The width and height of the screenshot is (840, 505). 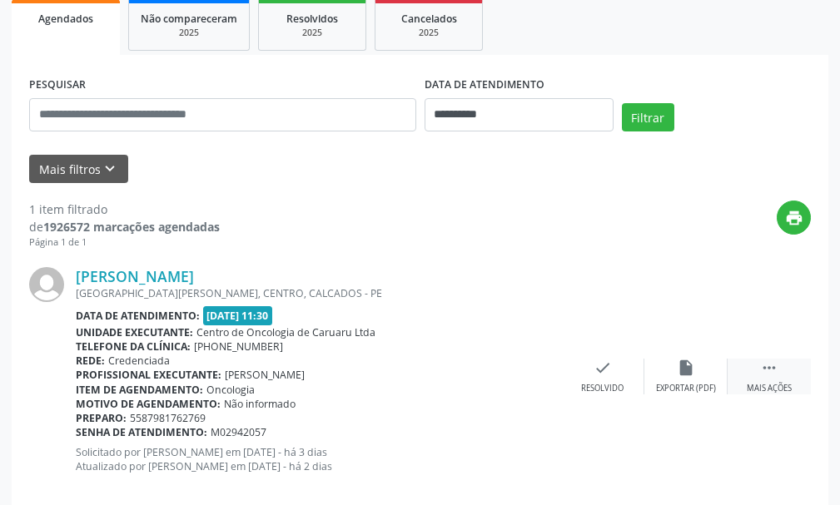 What do you see at coordinates (124, 226) in the screenshot?
I see `div: de` at bounding box center [124, 226].